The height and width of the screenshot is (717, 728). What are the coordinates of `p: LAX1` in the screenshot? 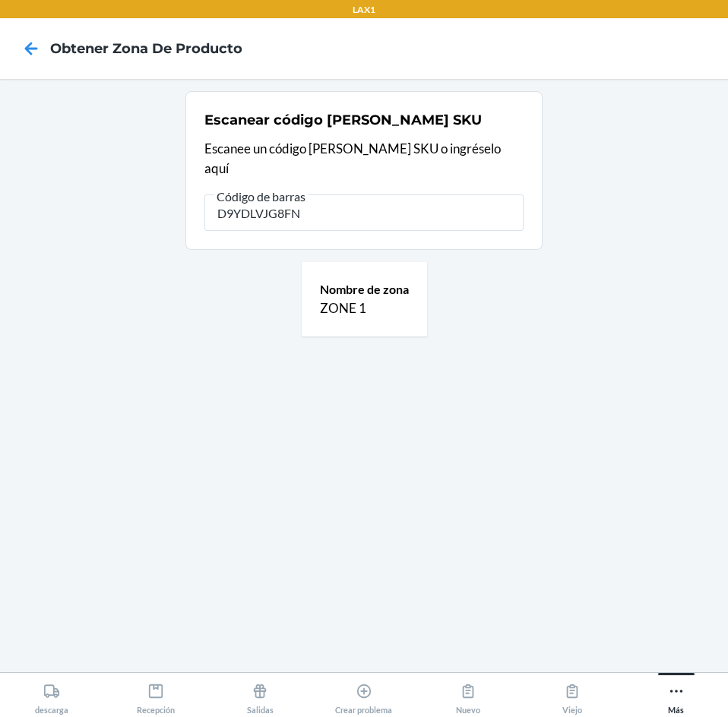 It's located at (364, 10).